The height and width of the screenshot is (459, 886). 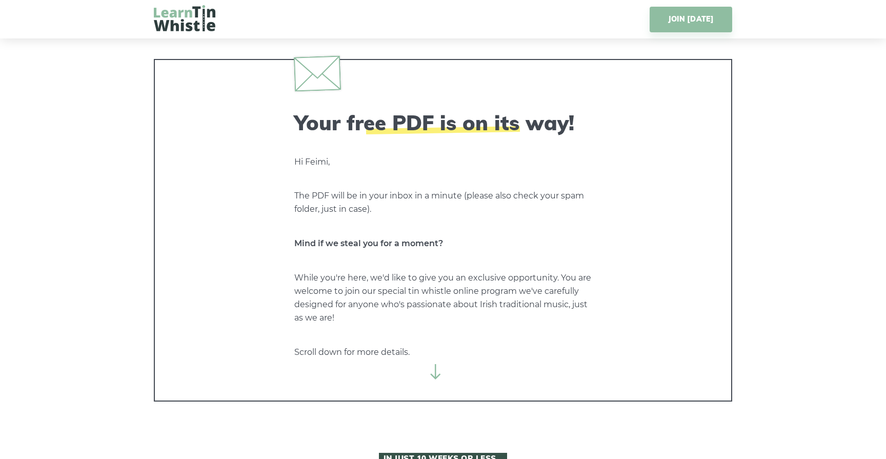 I want to click on img: envelope.svg, so click(x=317, y=73).